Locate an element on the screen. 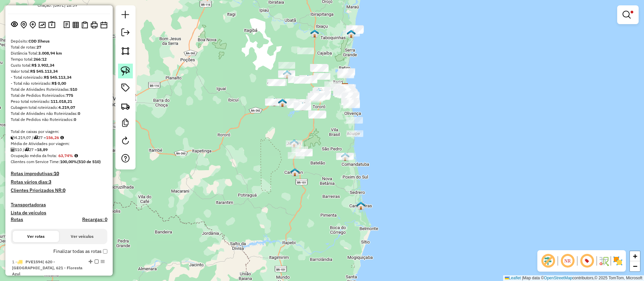 Image resolution: width=644 pixels, height=281 pixels. img: WCL Itapé is located at coordinates (303, 106).